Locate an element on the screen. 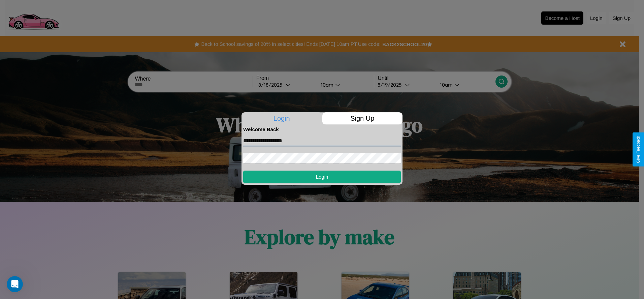  div: Give Feedback is located at coordinates (638, 149).